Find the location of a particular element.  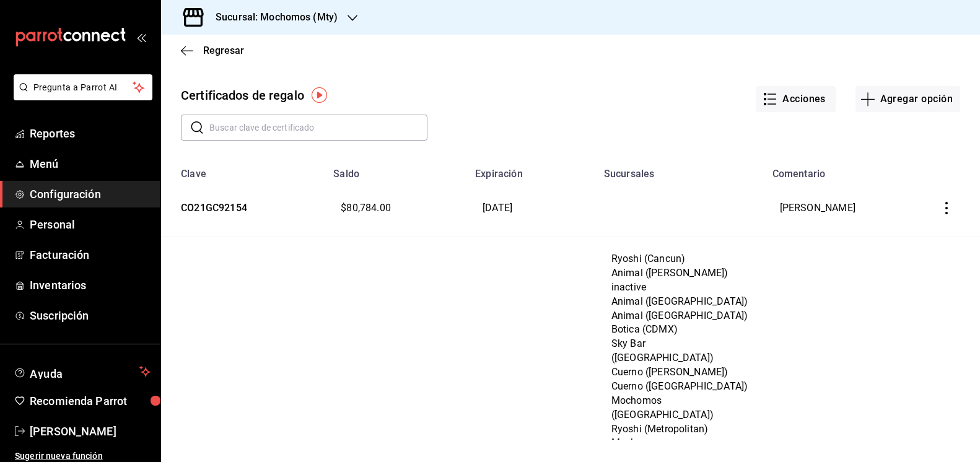

button: open_drawer_menu is located at coordinates (142, 37).